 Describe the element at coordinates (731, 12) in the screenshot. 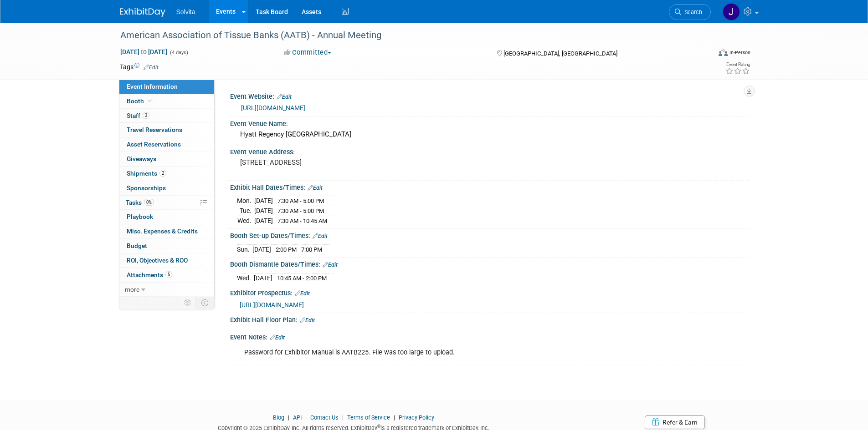

I see `img: Josh Richardson` at that location.